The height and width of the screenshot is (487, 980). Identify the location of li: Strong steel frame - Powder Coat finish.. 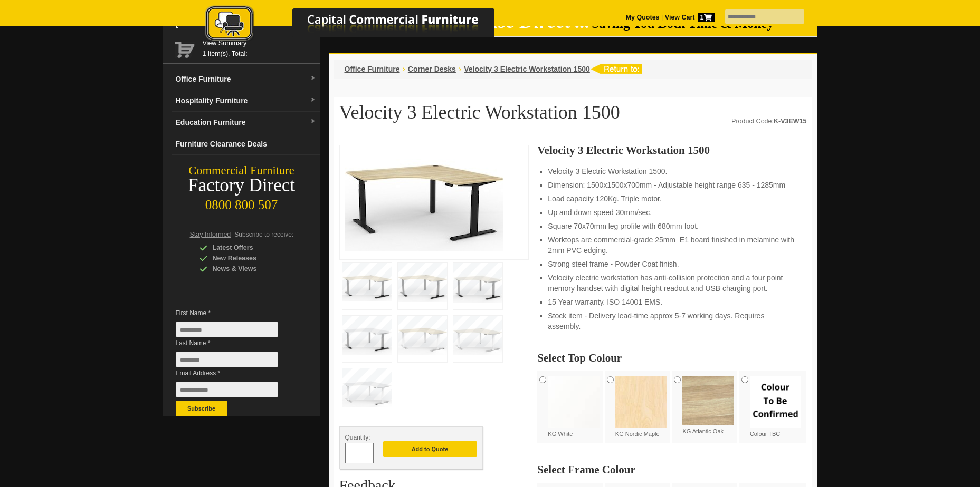
(672, 264).